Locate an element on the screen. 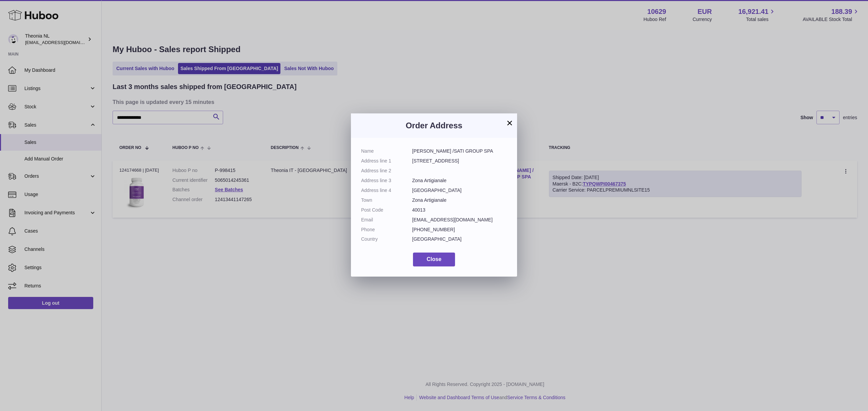  dt: Address line 2 is located at coordinates (387, 171).